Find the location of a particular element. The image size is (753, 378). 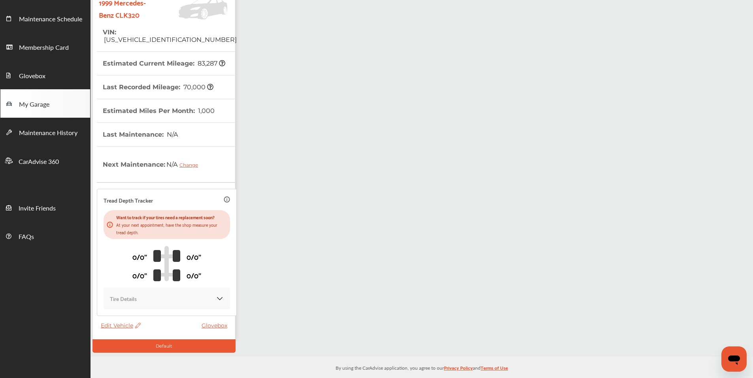

a: My Garage is located at coordinates (45, 104).